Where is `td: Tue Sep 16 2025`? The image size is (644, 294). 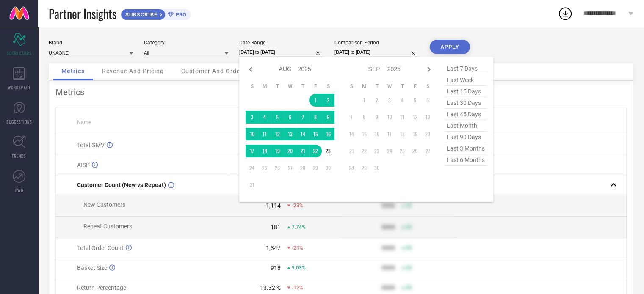
td: Tue Sep 16 2025 is located at coordinates (377, 135).